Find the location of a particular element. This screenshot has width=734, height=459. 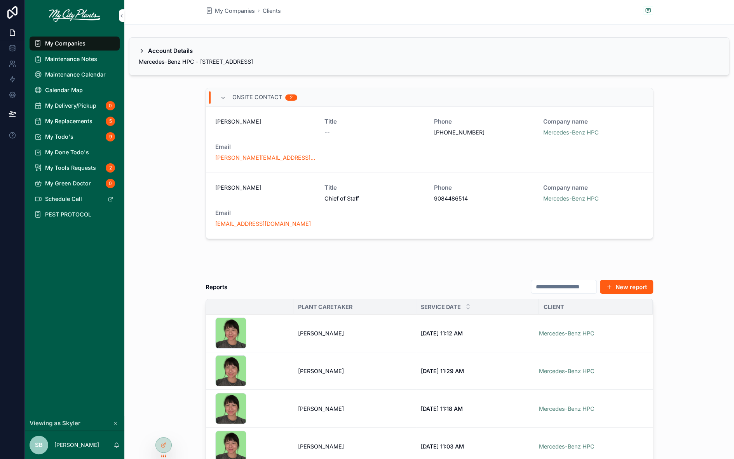

span: Schedule Call is located at coordinates (63, 199).